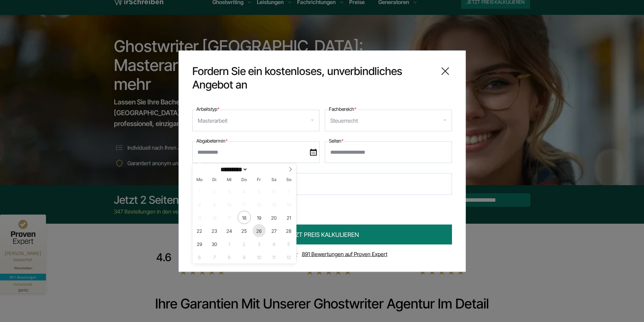  I want to click on span: Oktober 7, 2025, so click(214, 257).